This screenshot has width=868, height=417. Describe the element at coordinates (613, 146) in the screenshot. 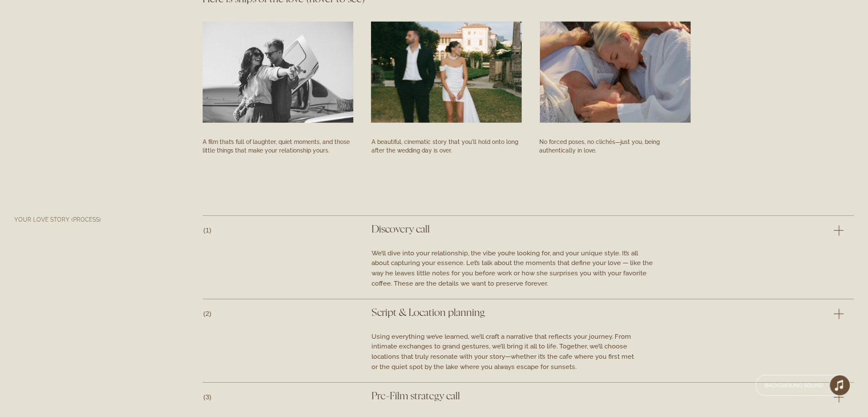

I see `div: No forced poses, no clichés—just you, being authentically in love.` at that location.